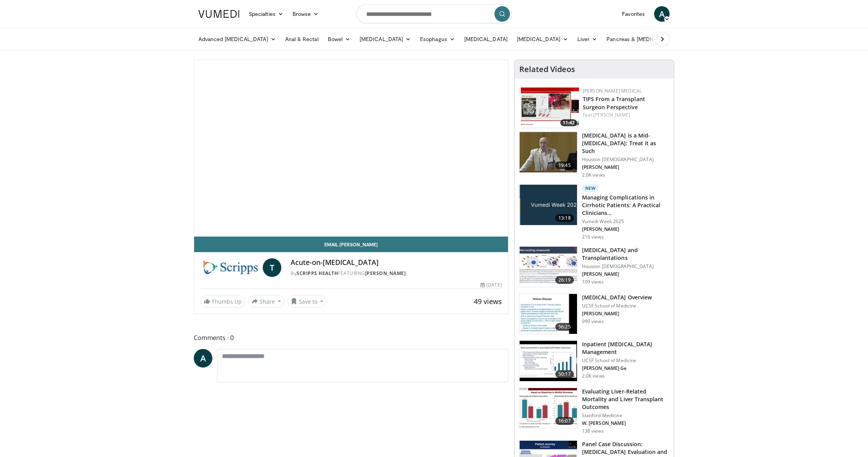  Describe the element at coordinates (594, 411) in the screenshot. I see `a: 16:07 Evaluating Liver-Related Mortality and Liver Transplant Outcomes Stanford Medicine W. [PERS...` at that location.